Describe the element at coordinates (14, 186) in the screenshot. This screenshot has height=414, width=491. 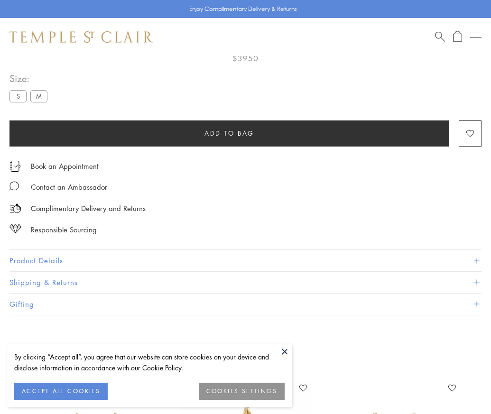
I see `img: MessageIcon-01_2.svg` at that location.